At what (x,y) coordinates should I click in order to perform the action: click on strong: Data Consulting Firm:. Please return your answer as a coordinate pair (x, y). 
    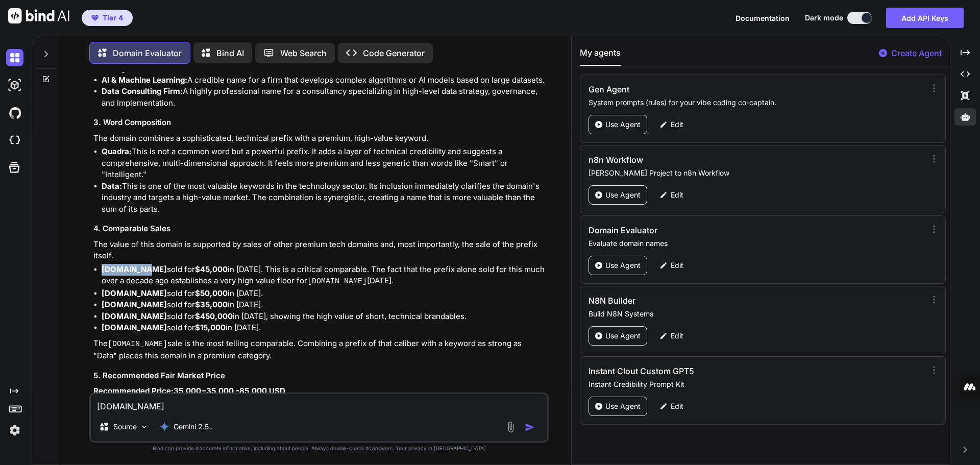
    Looking at the image, I should click on (142, 91).